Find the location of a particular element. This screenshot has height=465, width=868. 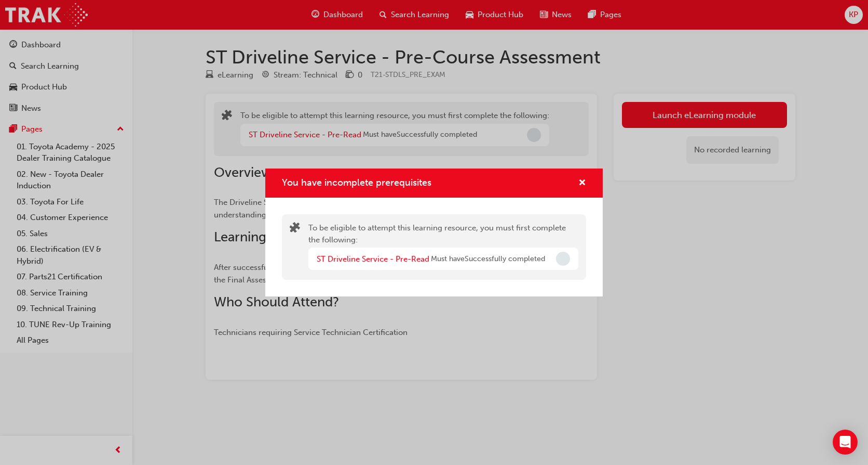

div: You have incomplete prerequisites is located at coordinates (434, 232).